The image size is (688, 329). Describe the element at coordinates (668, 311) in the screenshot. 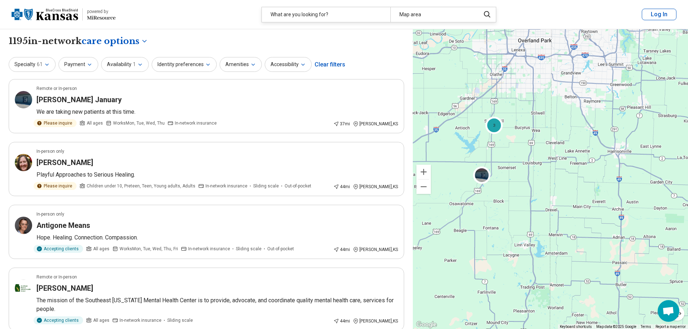

I see `div: Open chat` at that location.